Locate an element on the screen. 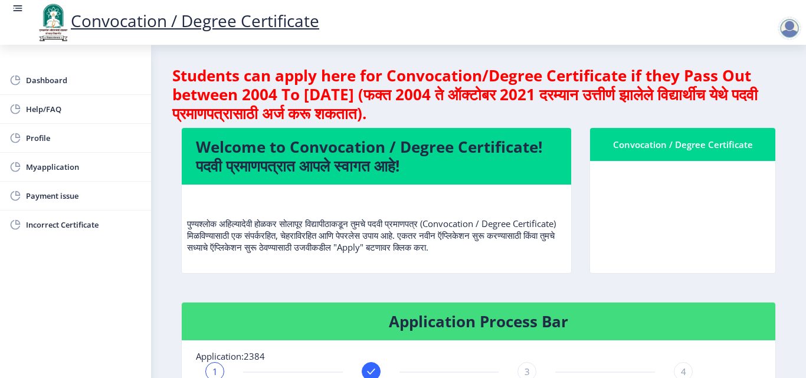  span: Application:2384 is located at coordinates (230, 357).